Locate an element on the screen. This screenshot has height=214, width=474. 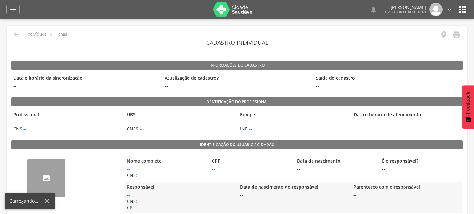
legend: Atualização de cadastro? is located at coordinates (237, 78).